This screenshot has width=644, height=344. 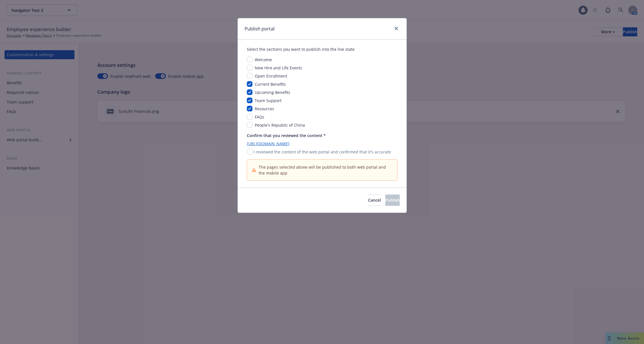 I want to click on h1: Publish portal, so click(x=260, y=29).